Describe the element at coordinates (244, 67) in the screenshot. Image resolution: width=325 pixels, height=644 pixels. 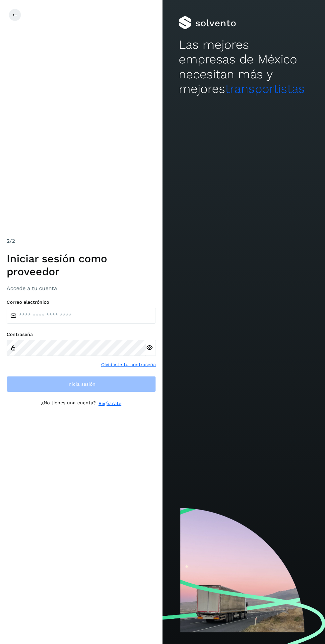
I see `h2: Las mejores empresas de México necesitan más y mejores` at that location.